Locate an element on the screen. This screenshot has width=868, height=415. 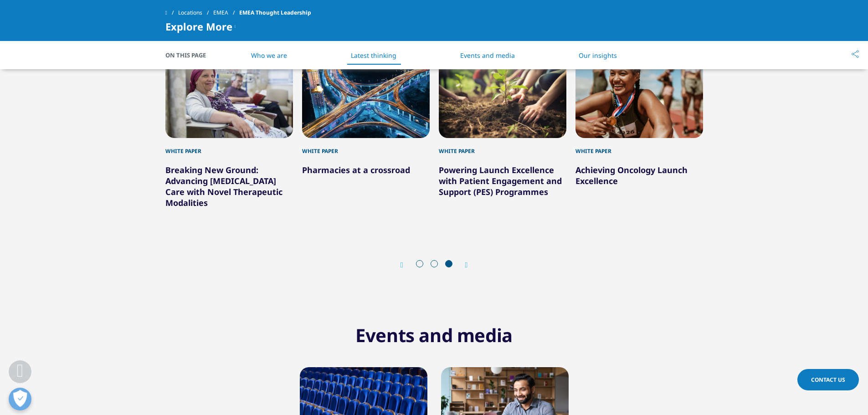
a: Pharmacies at a crossroad is located at coordinates (356, 170).